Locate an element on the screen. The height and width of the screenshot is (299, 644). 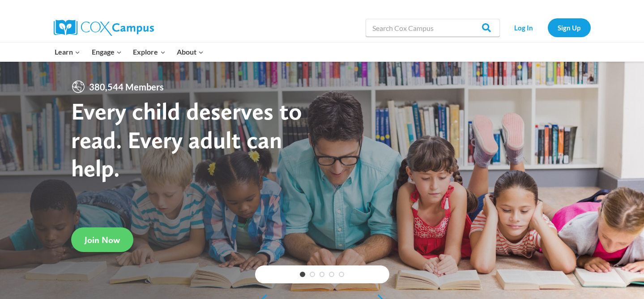
a: 2 is located at coordinates (313, 274).